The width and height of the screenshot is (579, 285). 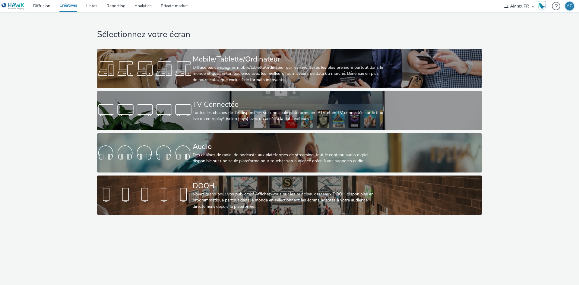 What do you see at coordinates (542, 6) in the screenshot?
I see `img: Hawk Academy` at bounding box center [542, 6].